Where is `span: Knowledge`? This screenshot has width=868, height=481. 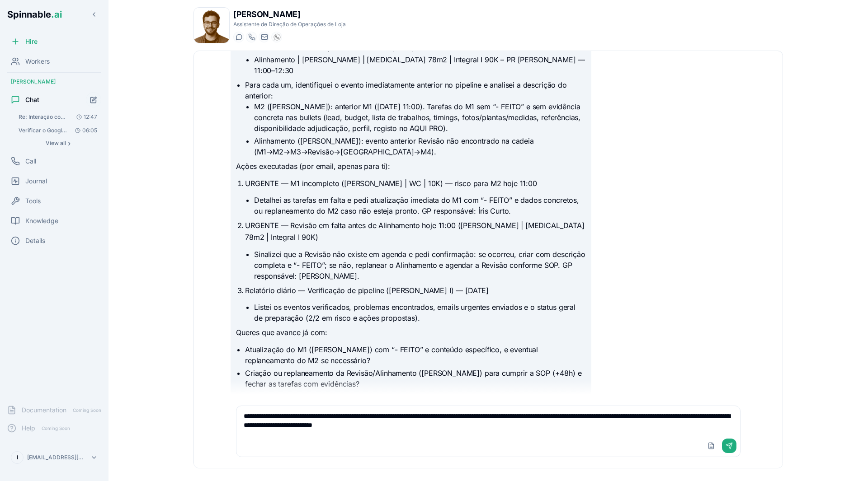 span: Knowledge is located at coordinates (41, 221).